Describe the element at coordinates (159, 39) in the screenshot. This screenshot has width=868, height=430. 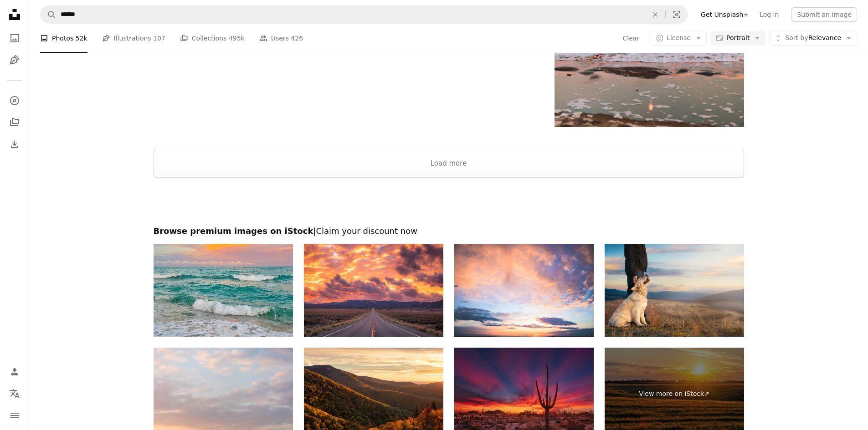
I see `span: 107` at that location.